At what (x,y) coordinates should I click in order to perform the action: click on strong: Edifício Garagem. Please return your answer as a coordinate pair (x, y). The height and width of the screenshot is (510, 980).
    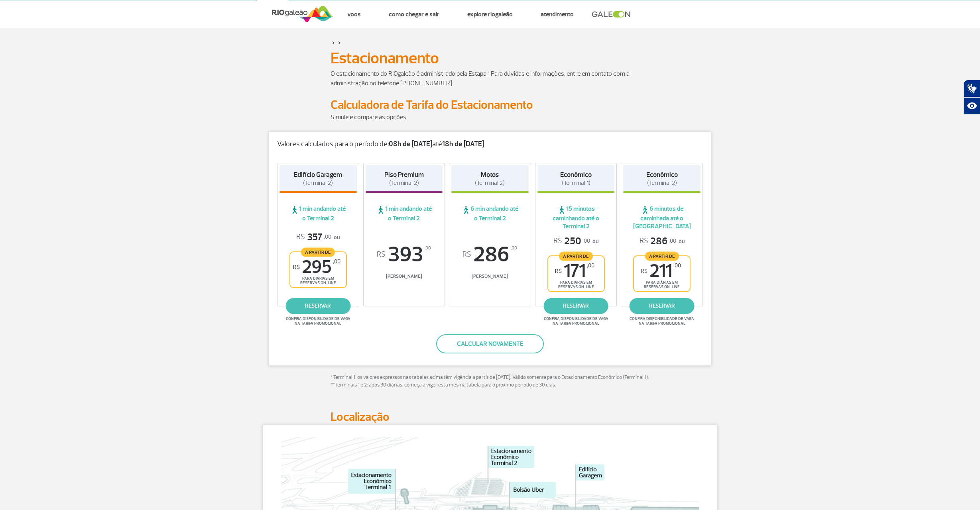
    Looking at the image, I should click on (318, 175).